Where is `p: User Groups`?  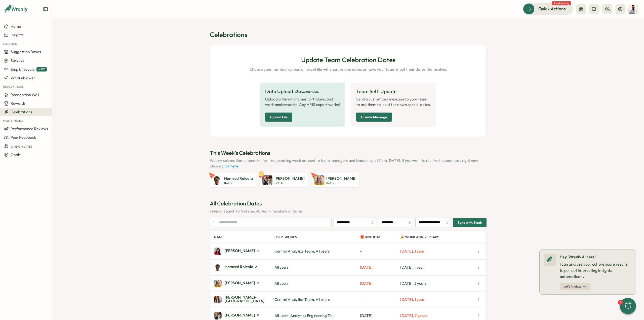
p: User Groups is located at coordinates (317, 237).